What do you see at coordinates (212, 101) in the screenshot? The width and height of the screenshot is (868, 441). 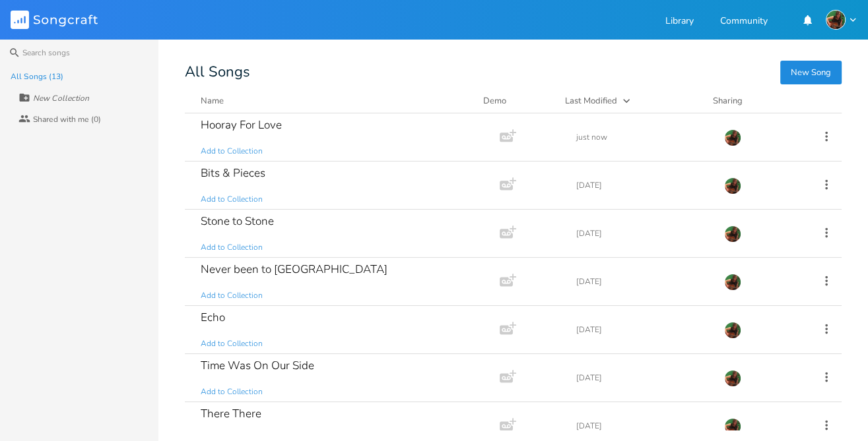 I see `div: Name` at bounding box center [212, 101].